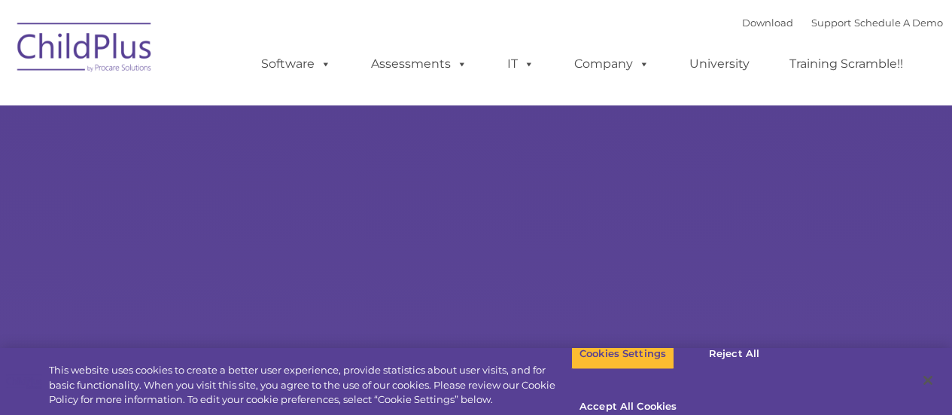 This screenshot has width=952, height=415. I want to click on a: Company, so click(612, 64).